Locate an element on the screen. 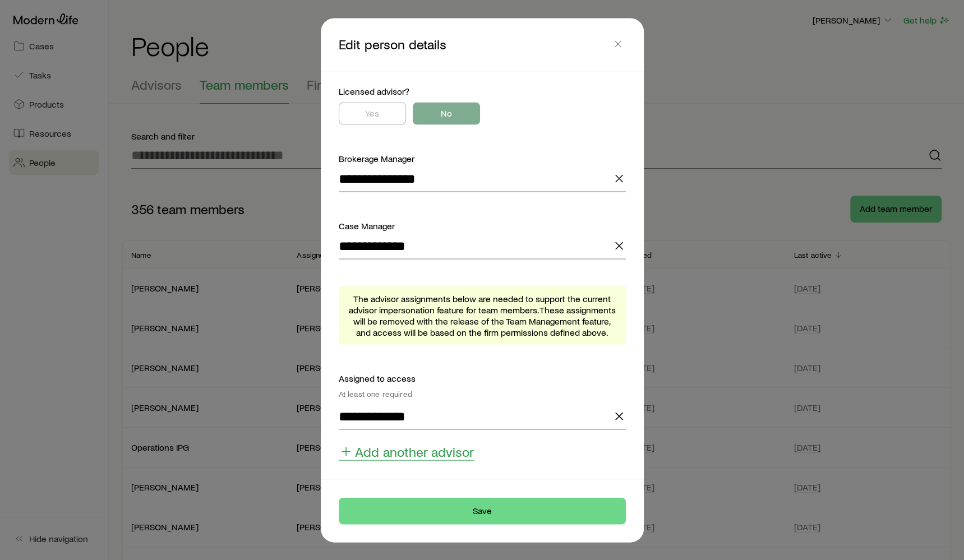  div: Assigned to access is located at coordinates (482, 385).